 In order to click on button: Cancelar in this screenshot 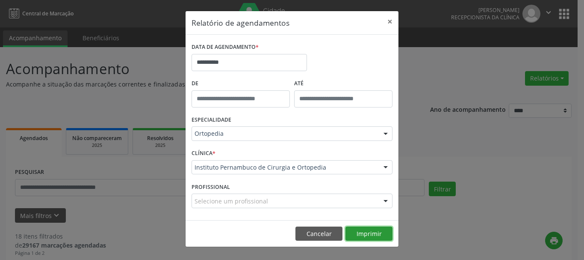, I will do `click(319, 233)`.